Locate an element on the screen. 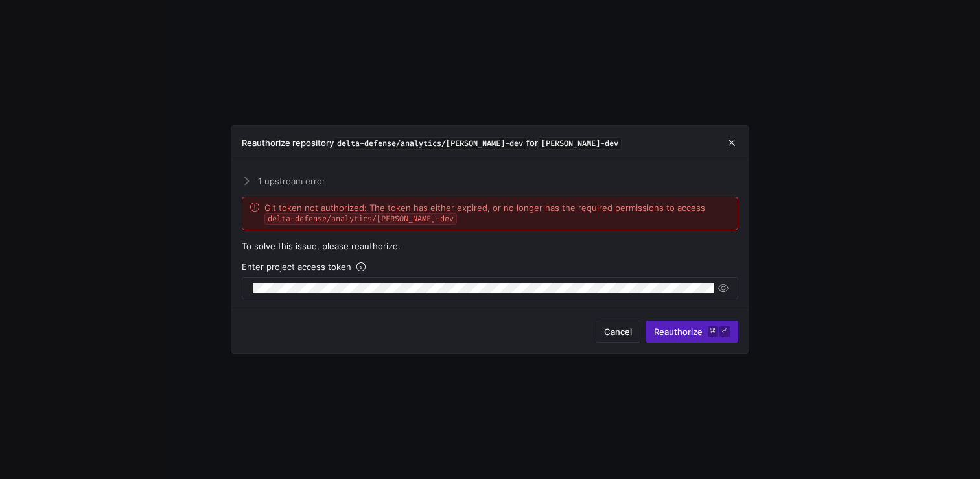 This screenshot has height=479, width=980. span: Enter project access token is located at coordinates (296, 267).